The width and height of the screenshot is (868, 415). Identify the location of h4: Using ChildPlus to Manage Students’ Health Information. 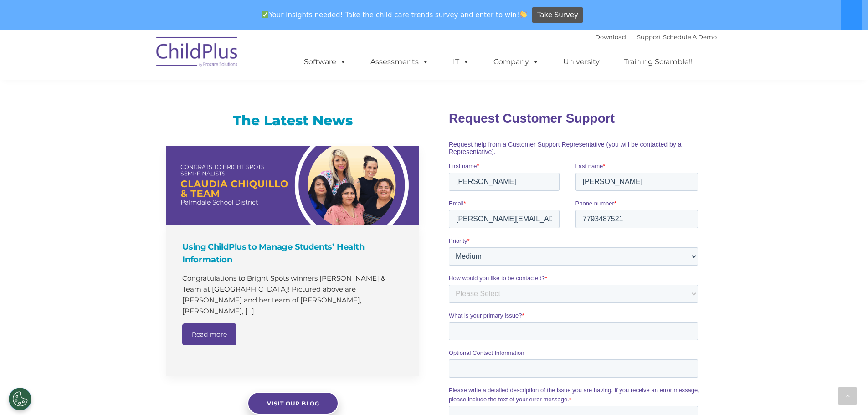
(294, 253).